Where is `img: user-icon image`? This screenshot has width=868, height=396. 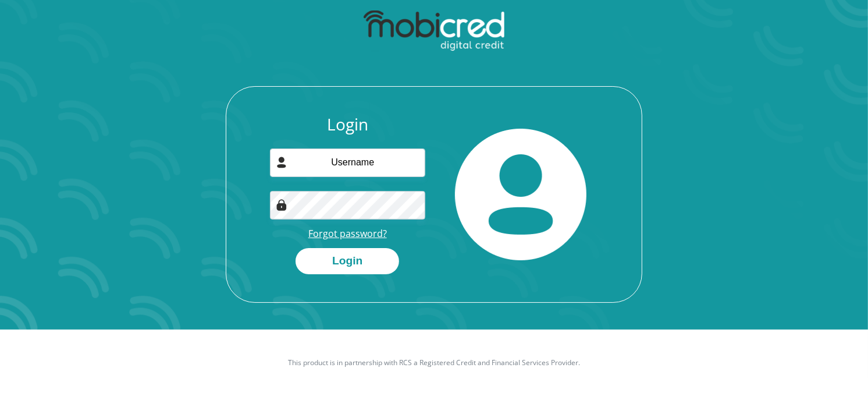
img: user-icon image is located at coordinates (282, 162).